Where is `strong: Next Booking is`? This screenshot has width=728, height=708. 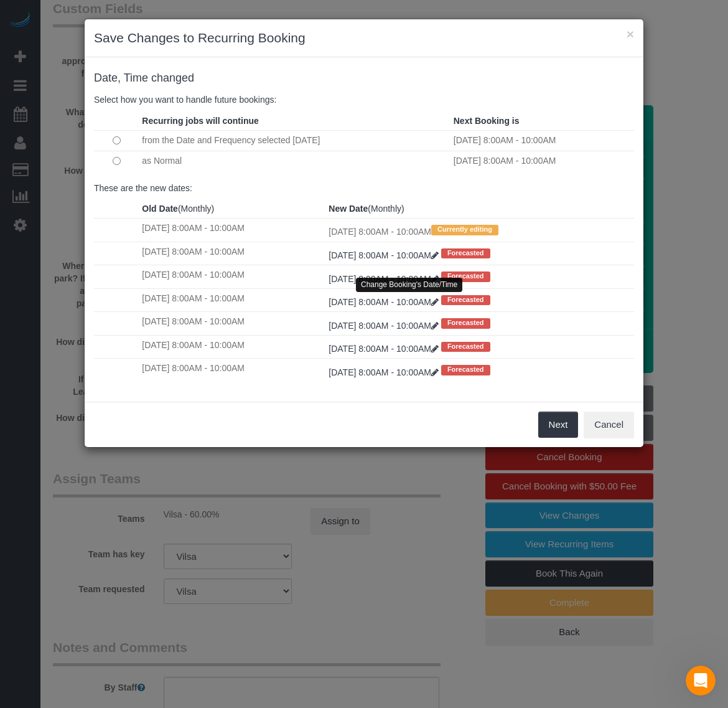 strong: Next Booking is is located at coordinates (486, 120).